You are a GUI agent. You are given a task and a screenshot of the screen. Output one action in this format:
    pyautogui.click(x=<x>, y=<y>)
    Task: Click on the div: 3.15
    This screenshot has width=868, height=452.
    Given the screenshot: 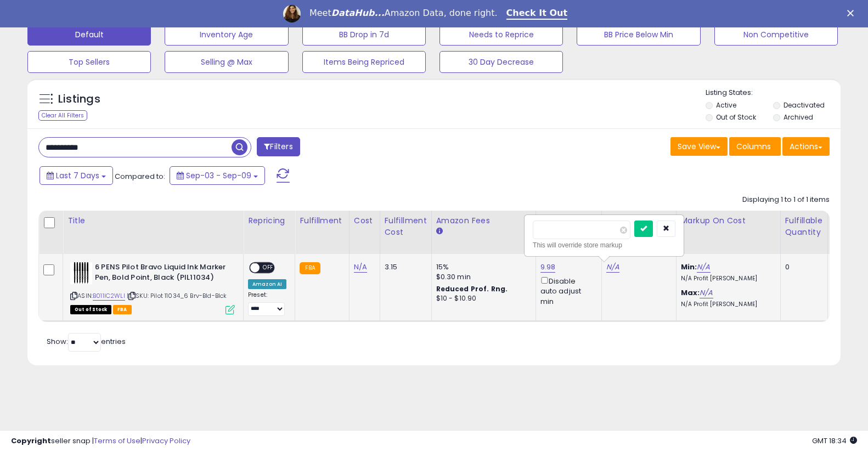 What is the action you would take?
    pyautogui.click(x=404, y=267)
    